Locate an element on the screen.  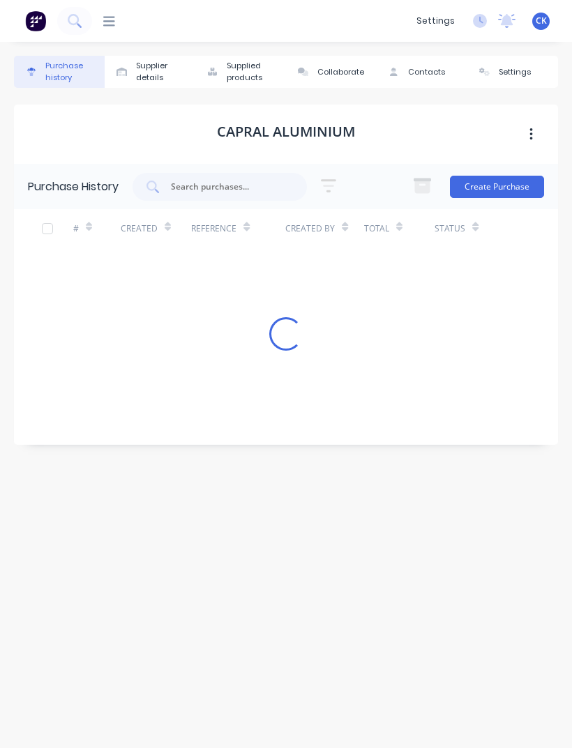
div: Purchase History is located at coordinates (73, 187).